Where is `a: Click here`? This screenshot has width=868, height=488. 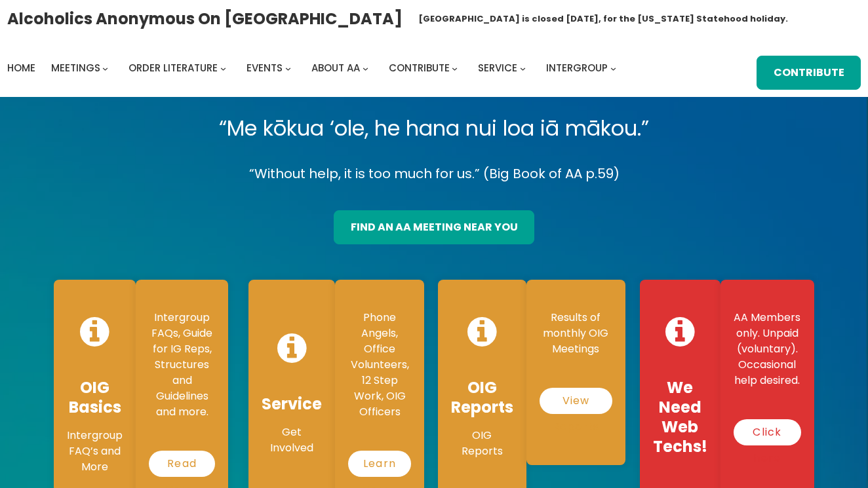
a: Click here is located at coordinates (767, 432).